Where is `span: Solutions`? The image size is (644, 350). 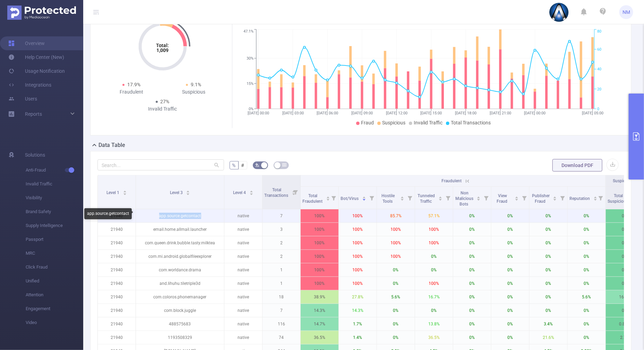 span: Solutions is located at coordinates (35, 155).